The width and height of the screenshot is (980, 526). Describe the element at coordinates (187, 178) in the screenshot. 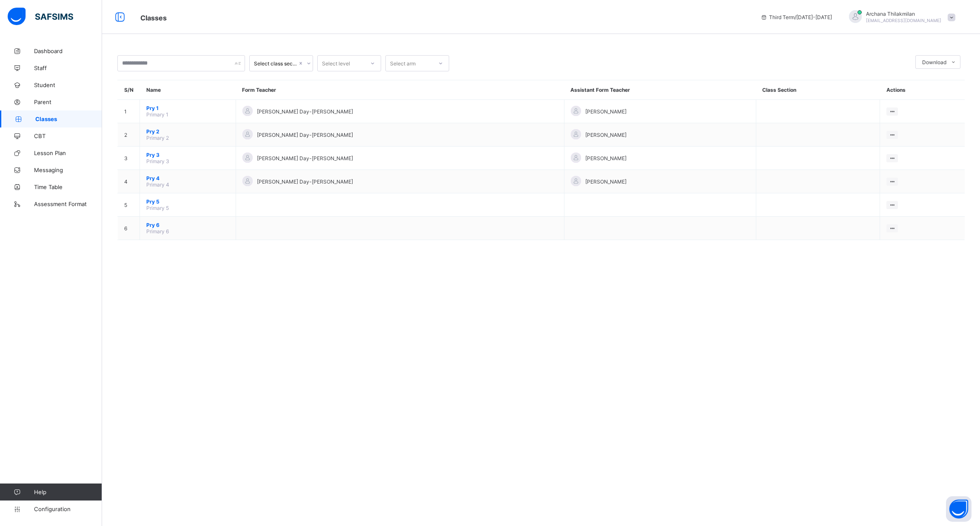

I see `span: Pry 4` at that location.